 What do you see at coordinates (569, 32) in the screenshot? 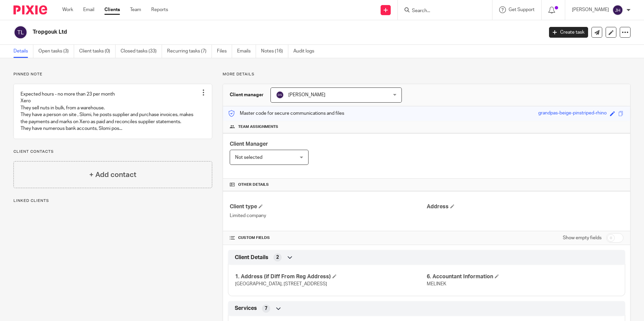
I see `a: Create task` at bounding box center [569, 32].